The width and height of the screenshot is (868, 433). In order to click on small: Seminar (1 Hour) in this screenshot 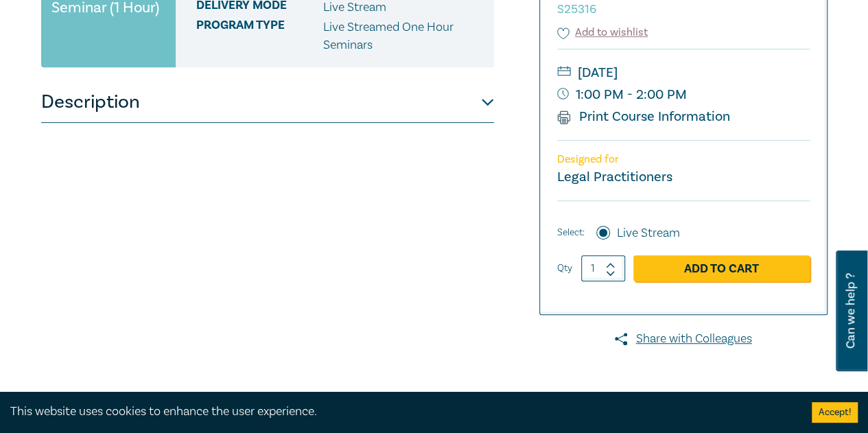, I will do `click(105, 8)`.